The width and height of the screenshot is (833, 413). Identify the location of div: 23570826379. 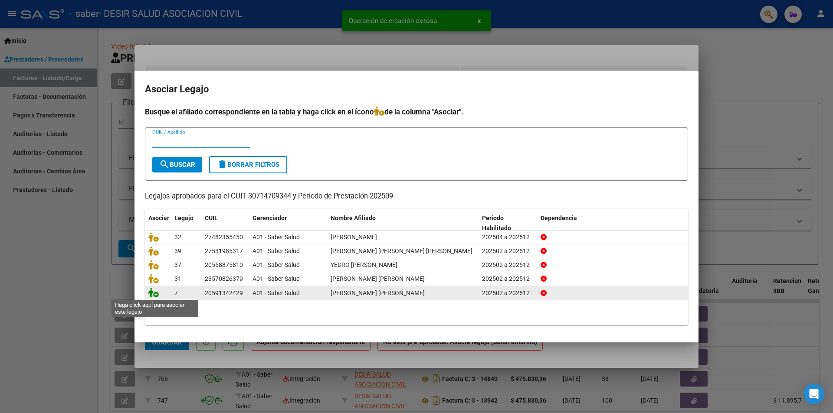
(224, 279).